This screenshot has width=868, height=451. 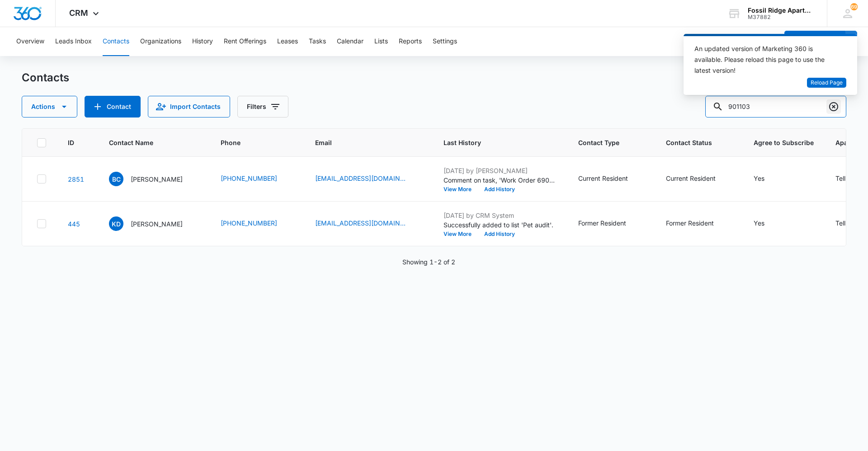 What do you see at coordinates (71, 143) in the screenshot?
I see `span: ID` at bounding box center [71, 143].